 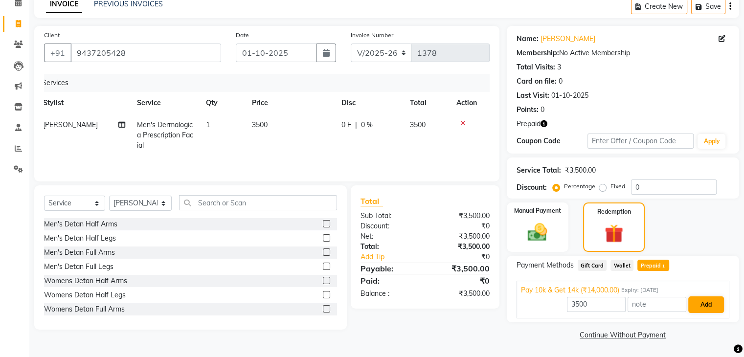 I want to click on div: Membership:, so click(x=538, y=53).